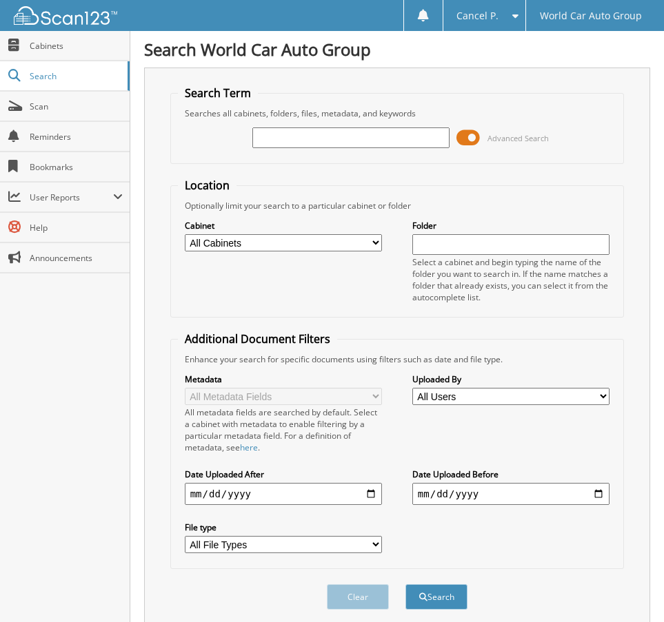  What do you see at coordinates (511, 474) in the screenshot?
I see `label: Date Uploaded Before` at bounding box center [511, 474].